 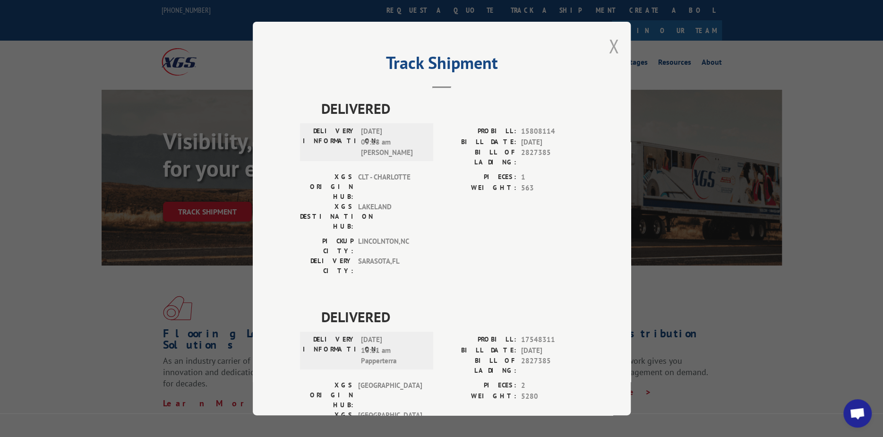 I want to click on button: Close modal, so click(x=614, y=46).